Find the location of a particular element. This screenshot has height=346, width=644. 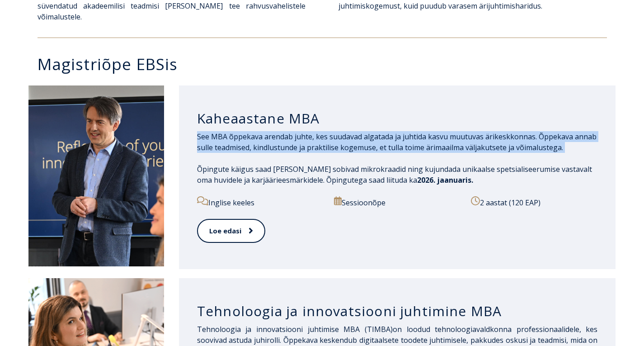

p: Inglise keeles is located at coordinates (260, 203).